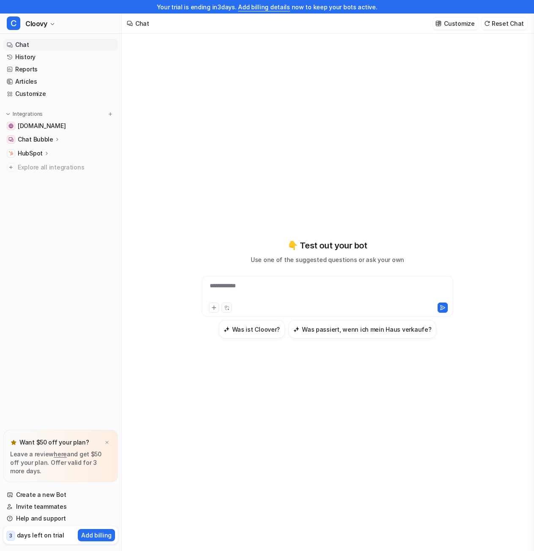  What do you see at coordinates (54, 443) in the screenshot?
I see `p: Want $50 off your plan?` at bounding box center [54, 443].